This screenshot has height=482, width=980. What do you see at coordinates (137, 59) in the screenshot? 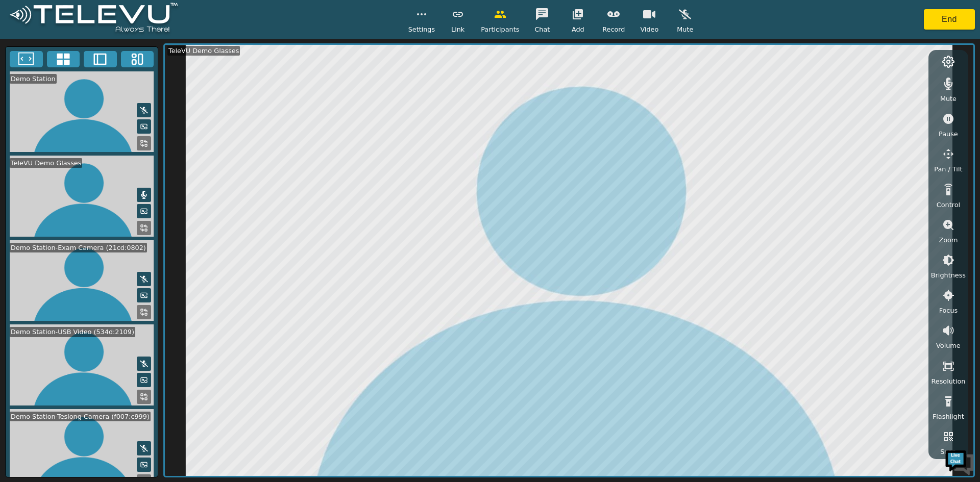
I see `button: Three Window Medium` at bounding box center [137, 59].